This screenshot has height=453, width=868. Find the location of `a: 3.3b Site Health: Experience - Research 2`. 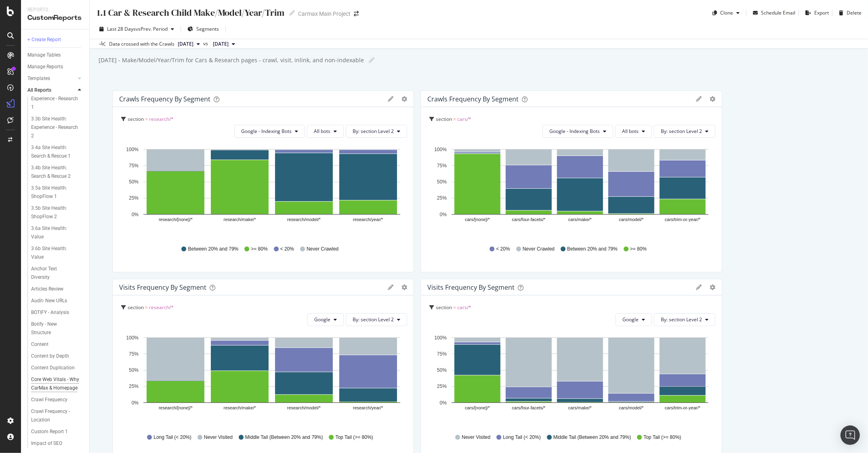

a: 3.3b Site Health: Experience - Research 2 is located at coordinates (57, 127).